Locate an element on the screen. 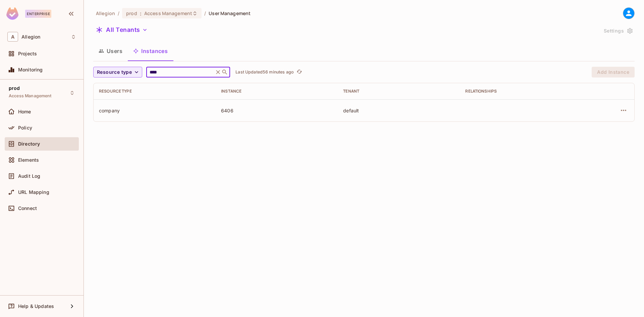  span: User Management is located at coordinates (230, 13).